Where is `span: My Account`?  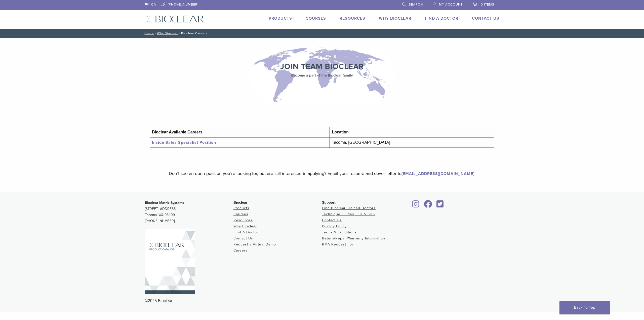
span: My Account is located at coordinates (451, 4).